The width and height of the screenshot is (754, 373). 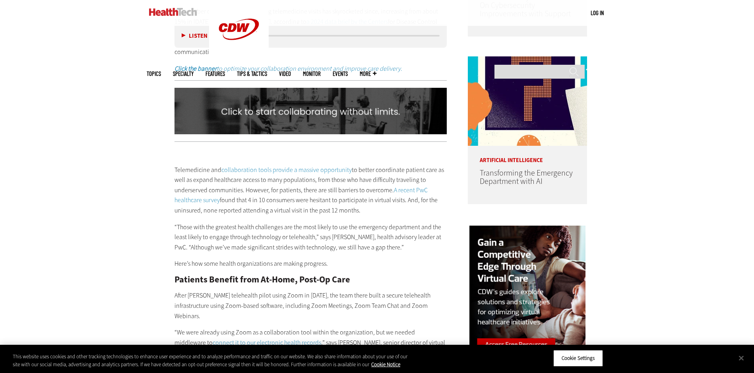 I want to click on a: MonITor, so click(x=312, y=74).